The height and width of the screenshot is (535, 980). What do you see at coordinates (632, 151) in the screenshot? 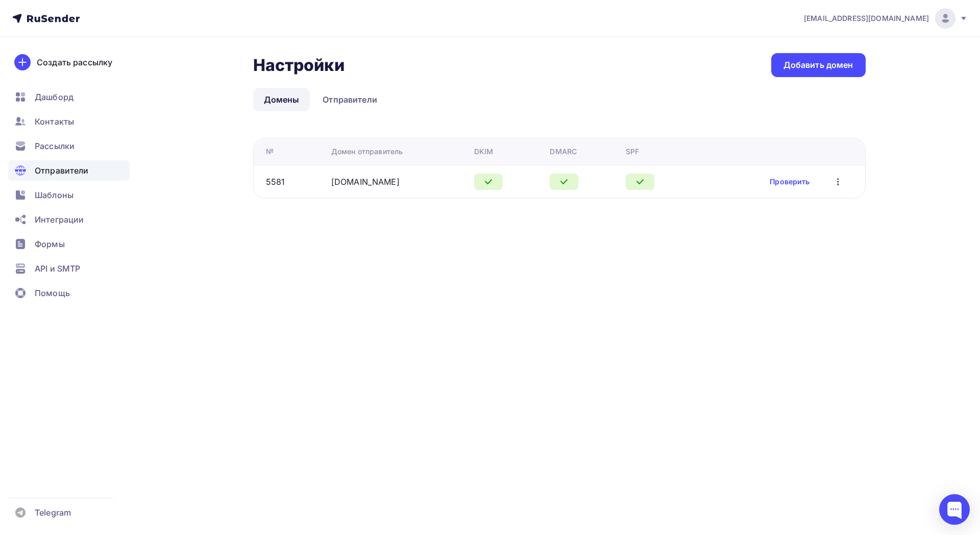
I see `div: SPF` at bounding box center [632, 151].